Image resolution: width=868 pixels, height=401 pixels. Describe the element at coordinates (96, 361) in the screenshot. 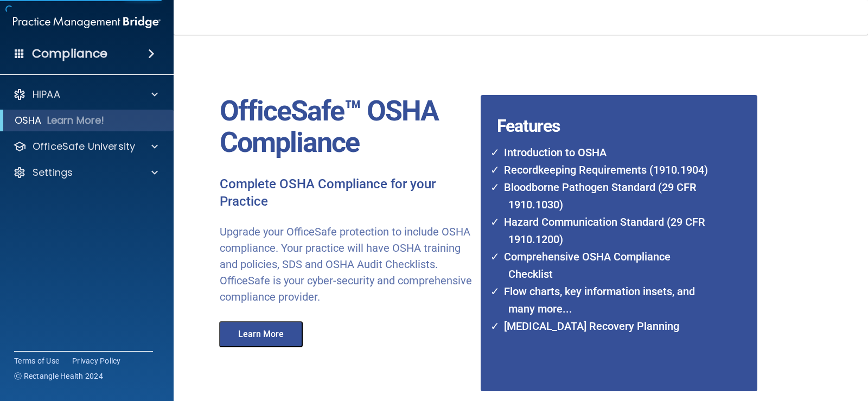

I see `a: Privacy Policy` at that location.